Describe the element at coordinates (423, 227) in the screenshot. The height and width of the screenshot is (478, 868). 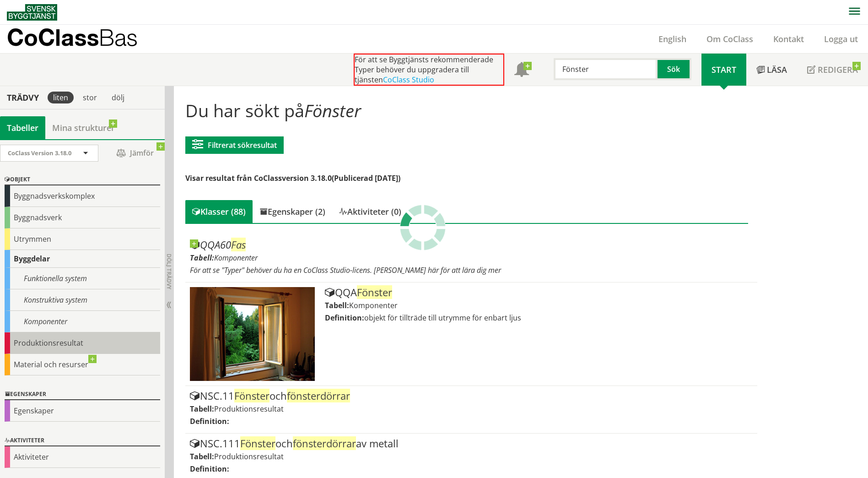
I see `img: Laddar` at that location.